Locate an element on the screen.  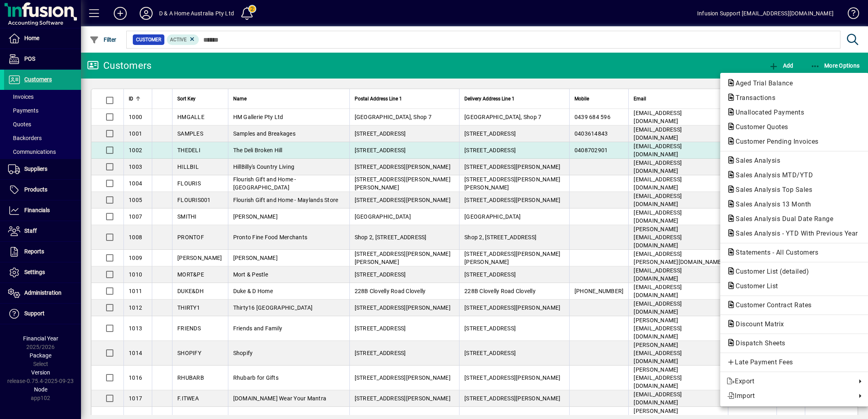
span: Import is located at coordinates (790, 396).